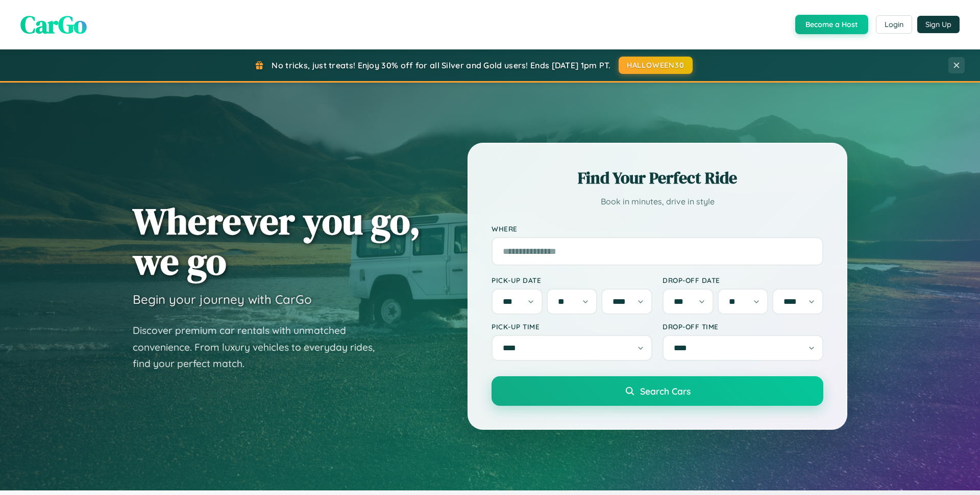 The image size is (980, 495). I want to click on p: Book in minutes, drive in style, so click(657, 202).